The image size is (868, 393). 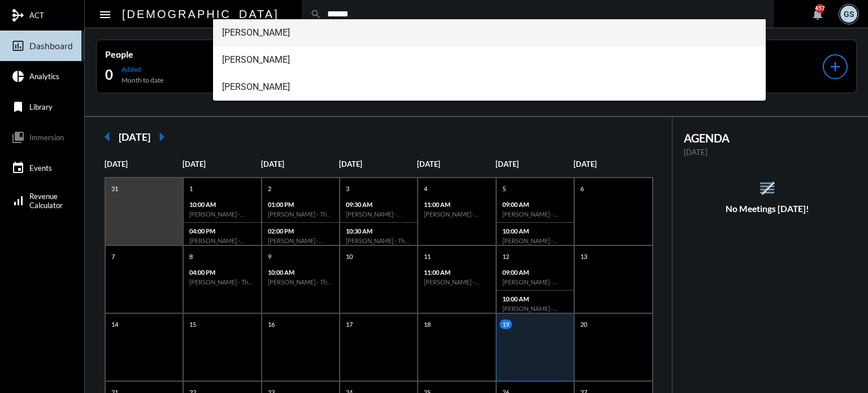 What do you see at coordinates (191, 256) in the screenshot?
I see `p: 8` at bounding box center [191, 256].